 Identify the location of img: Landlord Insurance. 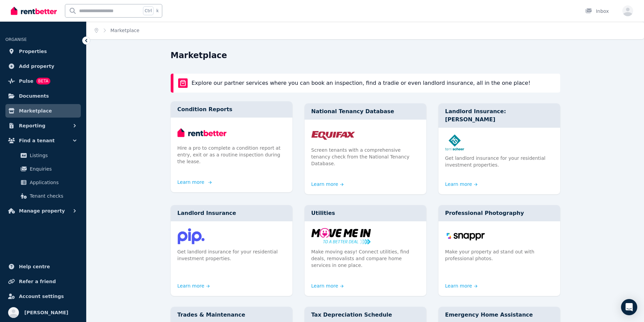
(232, 236).